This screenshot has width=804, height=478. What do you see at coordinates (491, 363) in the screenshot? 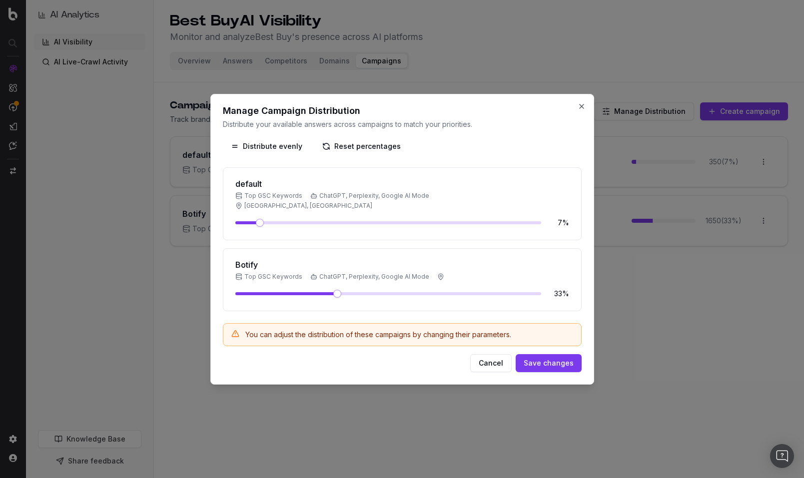
I see `button: Cancel` at bounding box center [491, 363].